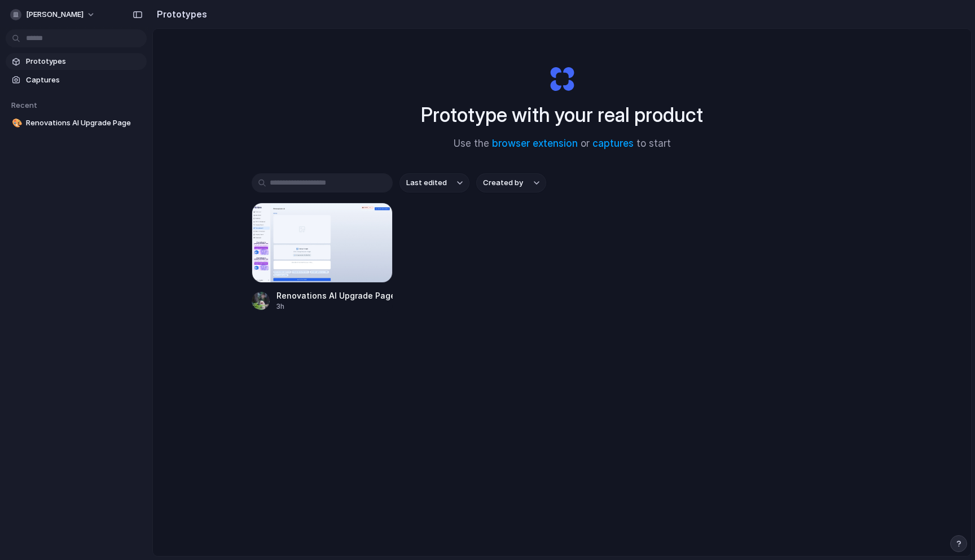  Describe the element at coordinates (84, 61) in the screenshot. I see `span: Prototypes` at that location.